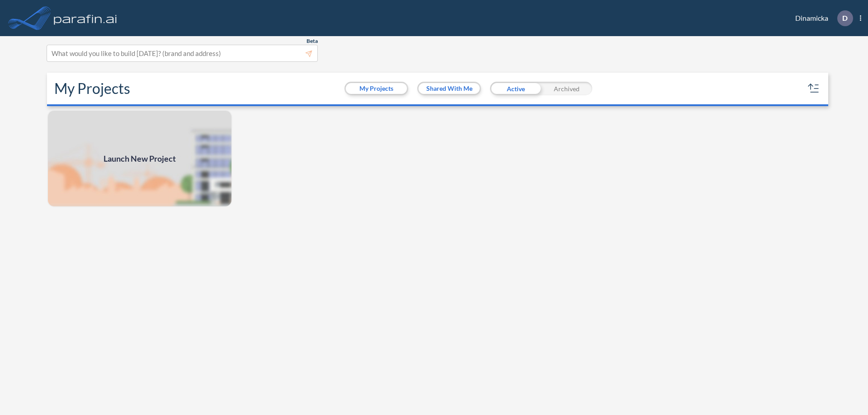 The height and width of the screenshot is (415, 868). What do you see at coordinates (140, 158) in the screenshot?
I see `a: Launch New Project` at bounding box center [140, 158].